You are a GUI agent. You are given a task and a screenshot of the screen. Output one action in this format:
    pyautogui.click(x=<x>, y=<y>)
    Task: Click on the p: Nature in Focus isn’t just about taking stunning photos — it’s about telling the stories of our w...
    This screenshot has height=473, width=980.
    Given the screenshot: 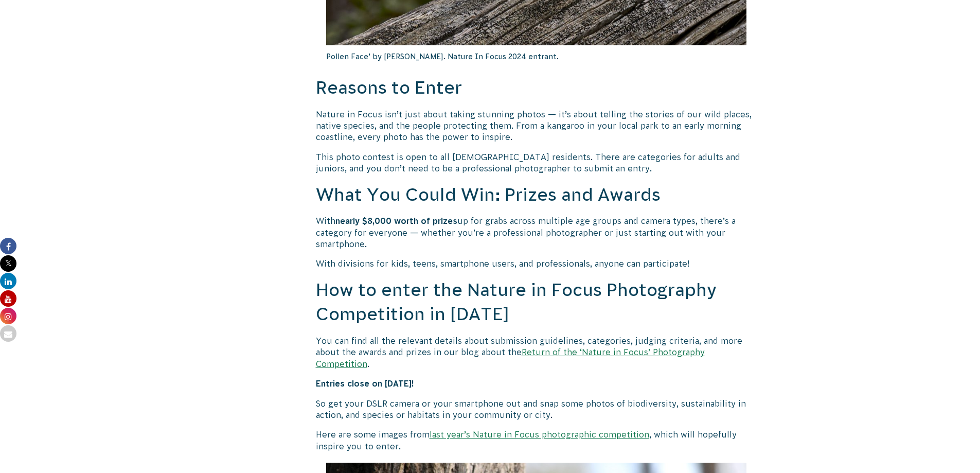 What is the action you would take?
    pyautogui.click(x=537, y=126)
    